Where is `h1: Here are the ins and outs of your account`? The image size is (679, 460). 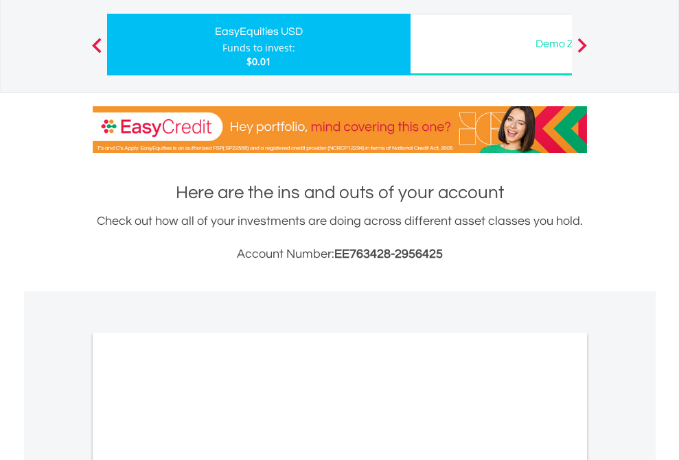 h1: Here are the ins and outs of your account is located at coordinates (340, 193).